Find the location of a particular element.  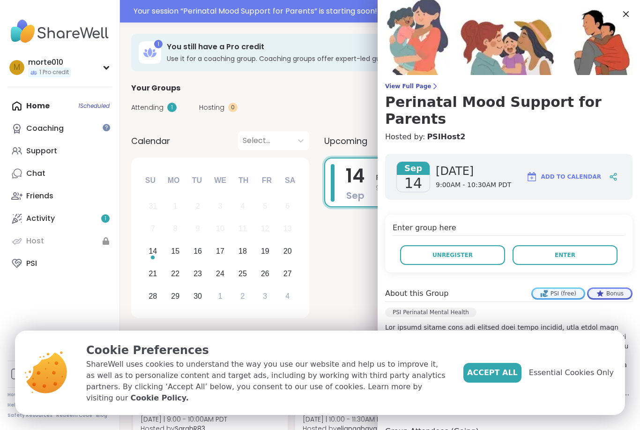

h4: Hosted by: is located at coordinates (509, 137).